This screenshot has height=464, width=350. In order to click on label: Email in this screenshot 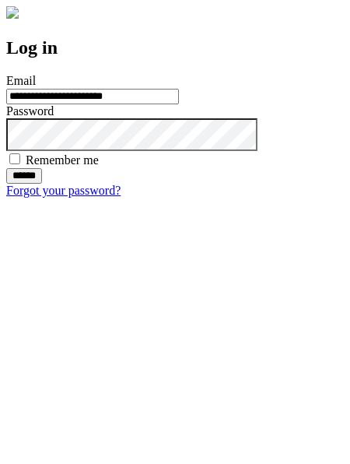, I will do `click(21, 80)`.